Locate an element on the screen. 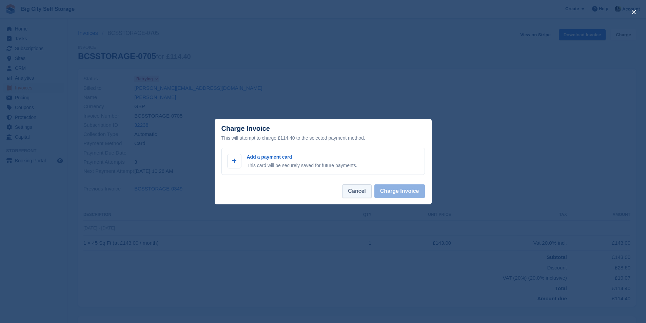 The height and width of the screenshot is (323, 646). a: Add a payment card This card will be securely saved for future payments. is located at coordinates (323, 161).